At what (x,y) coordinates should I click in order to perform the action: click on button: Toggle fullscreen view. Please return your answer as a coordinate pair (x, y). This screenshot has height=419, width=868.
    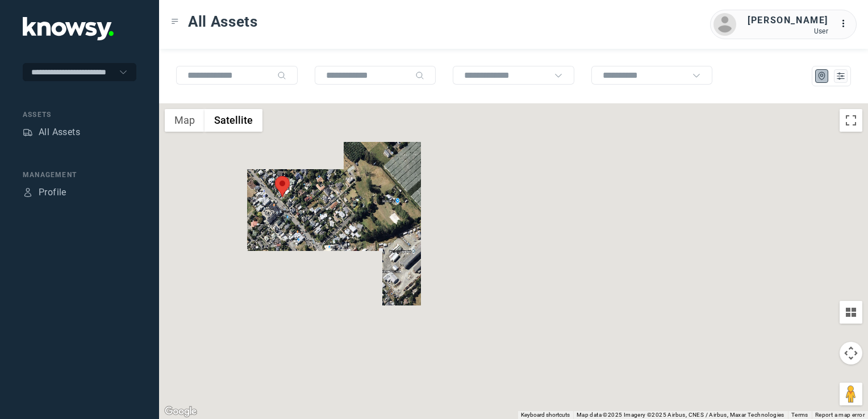
    Looking at the image, I should click on (851, 120).